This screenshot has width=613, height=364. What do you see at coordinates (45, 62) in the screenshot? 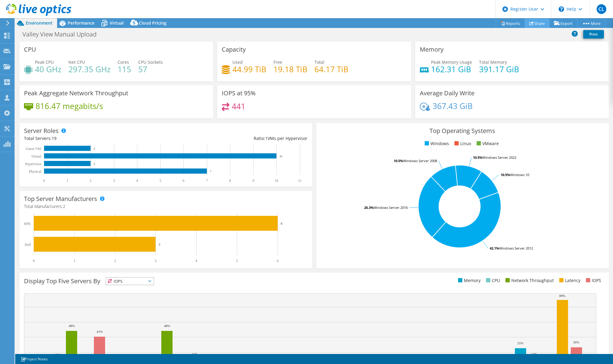
I see `span: Peak CPU` at bounding box center [45, 62].